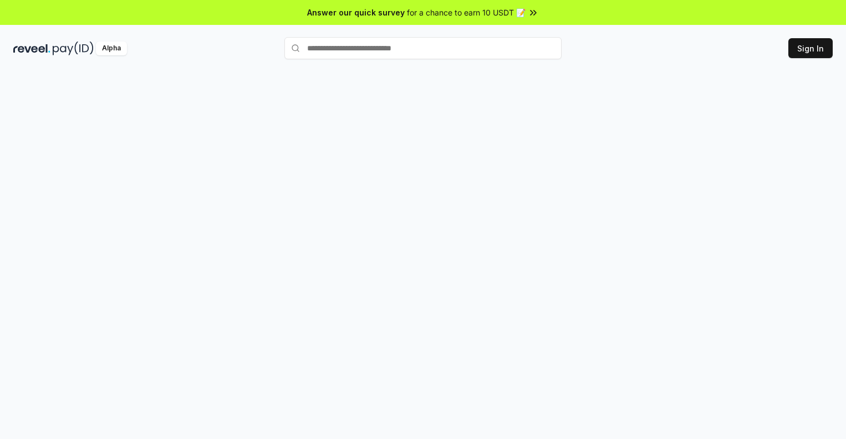  I want to click on img: pay_id, so click(73, 48).